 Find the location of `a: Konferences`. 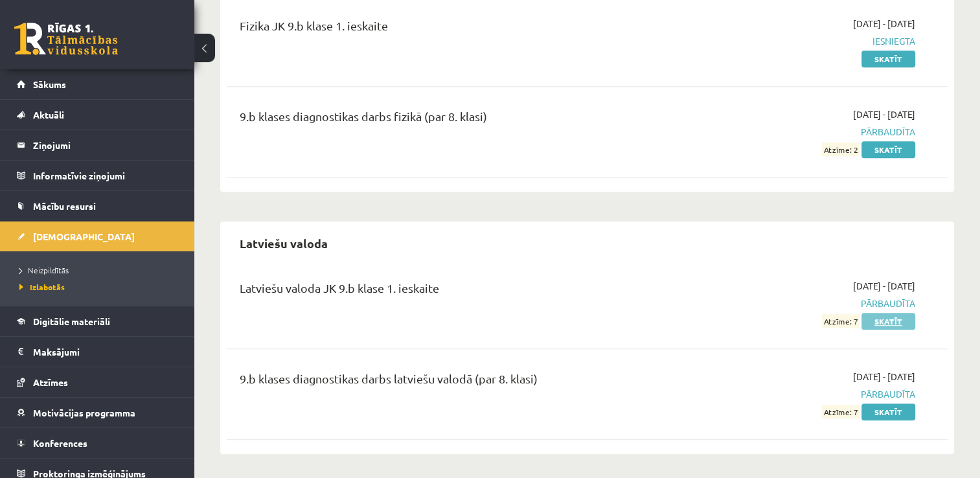

a: Konferences is located at coordinates (97, 443).